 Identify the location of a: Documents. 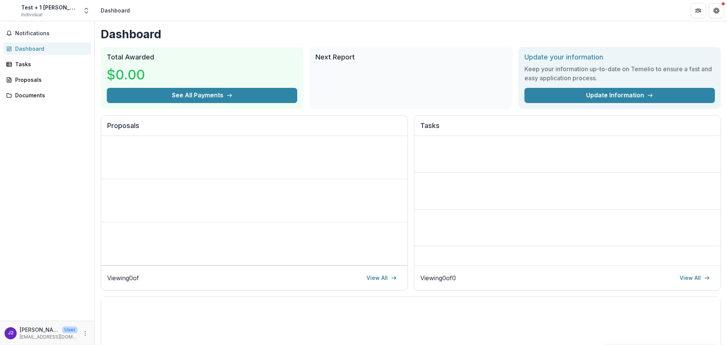
(47, 95).